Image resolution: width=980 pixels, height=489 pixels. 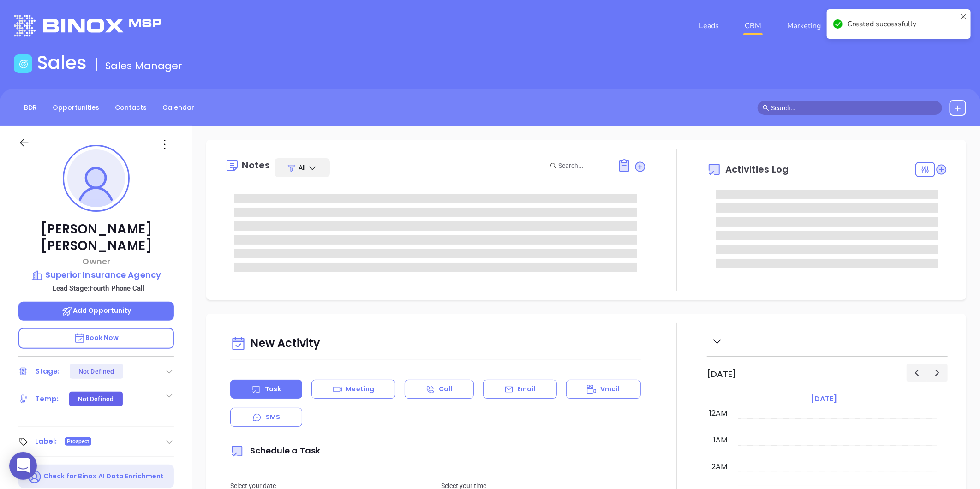 I want to click on div: Stage:, so click(x=47, y=371).